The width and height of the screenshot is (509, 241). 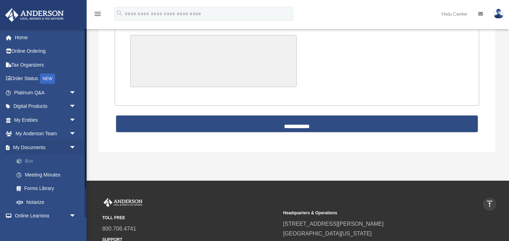 I want to click on a: My Anderson Teamarrow_drop_down, so click(x=46, y=134).